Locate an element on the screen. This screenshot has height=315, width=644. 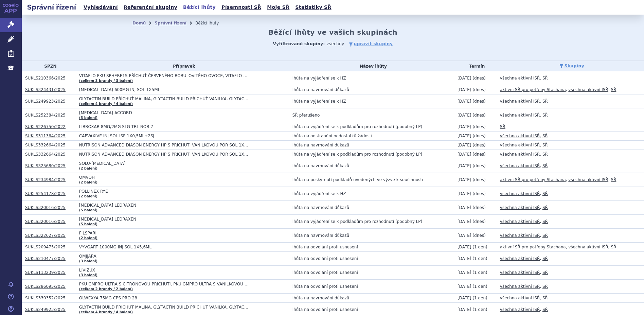
a: SUKLS324431/2025 is located at coordinates (45, 90).